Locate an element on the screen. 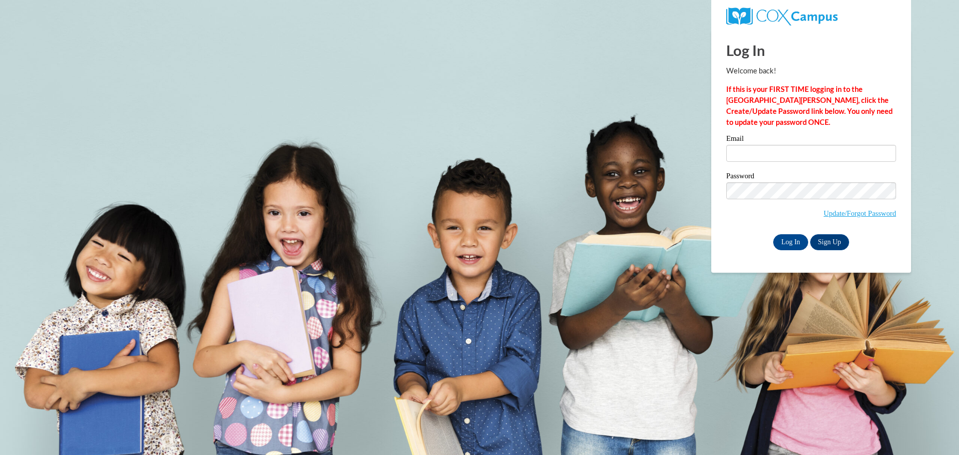 The width and height of the screenshot is (959, 455). a: Sign Up is located at coordinates (829, 242).